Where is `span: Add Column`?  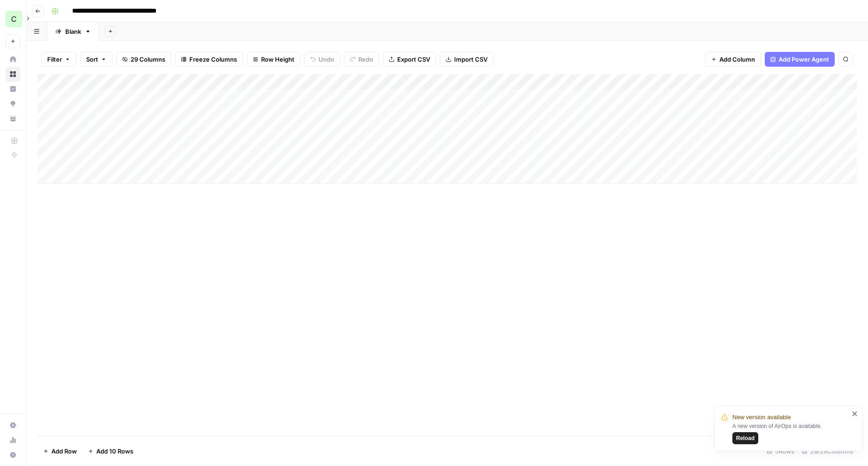 span: Add Column is located at coordinates (737, 59).